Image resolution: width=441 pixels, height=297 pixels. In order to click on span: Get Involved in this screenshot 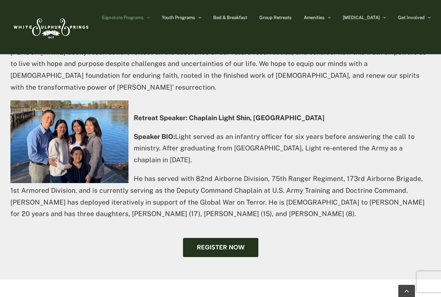, I will do `click(411, 17)`.